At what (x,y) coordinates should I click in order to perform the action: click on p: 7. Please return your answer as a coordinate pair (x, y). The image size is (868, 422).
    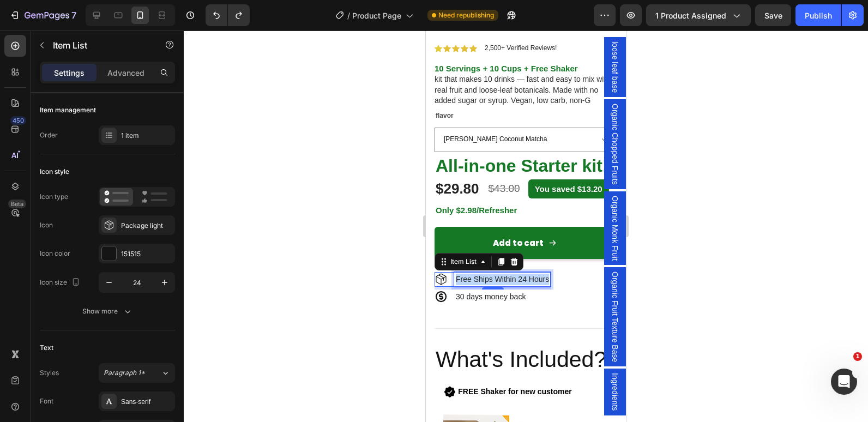
    Looking at the image, I should click on (73, 15).